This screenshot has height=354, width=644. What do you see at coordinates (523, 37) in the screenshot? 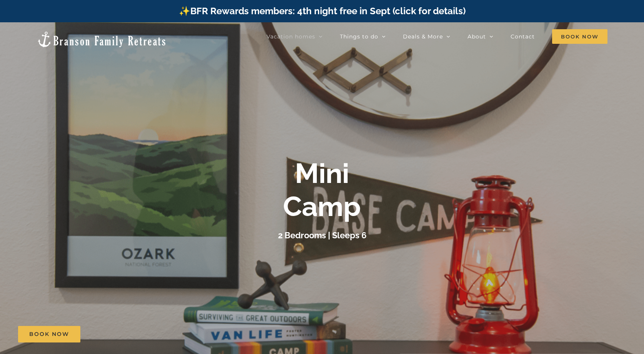
I see `a: Contact` at bounding box center [523, 37].